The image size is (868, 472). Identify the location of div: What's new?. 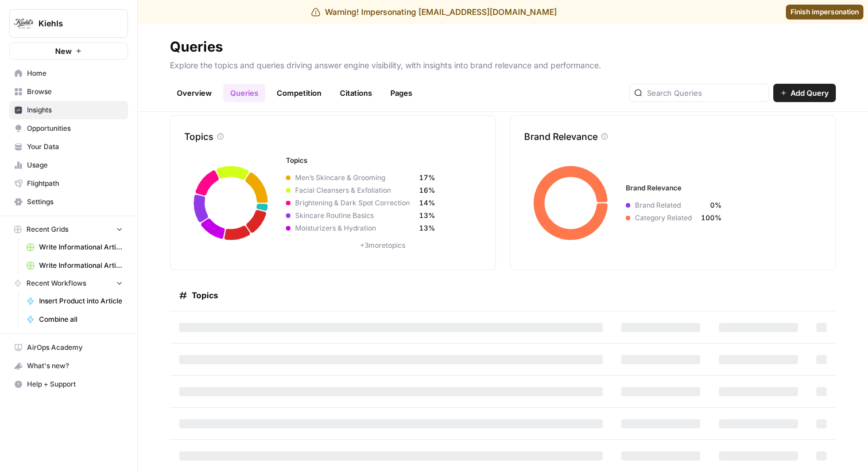
(68, 366).